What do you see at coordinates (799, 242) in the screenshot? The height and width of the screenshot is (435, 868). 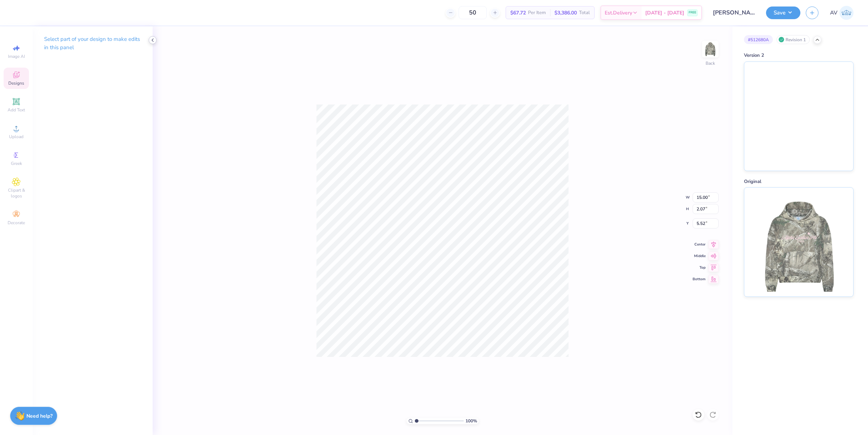 I see `img: Original` at bounding box center [799, 242].